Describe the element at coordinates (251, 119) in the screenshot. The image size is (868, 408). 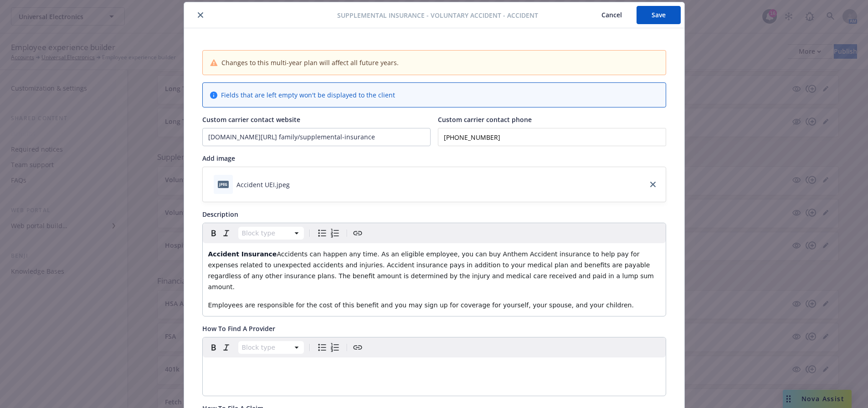
I see `span: Custom carrier contact website` at that location.